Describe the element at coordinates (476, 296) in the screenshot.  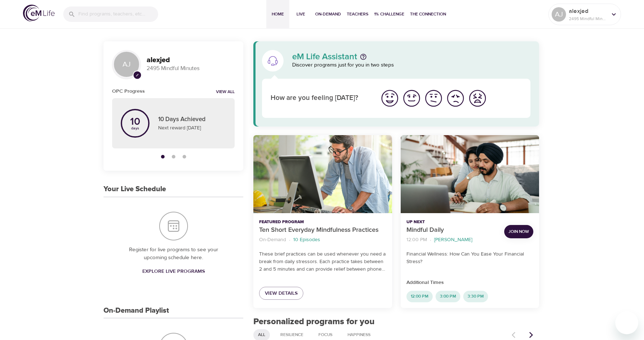
I see `span: 3:30 PM` at that location.